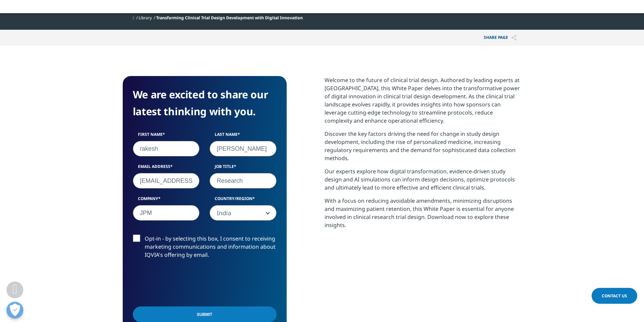 This screenshot has width=644, height=322. I want to click on label: Email Address, so click(166, 169).